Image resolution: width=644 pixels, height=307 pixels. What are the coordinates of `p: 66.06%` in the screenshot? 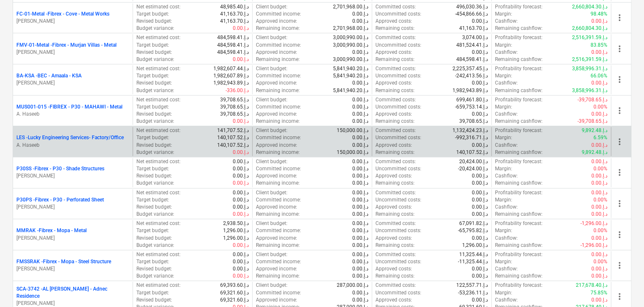 It's located at (599, 75).